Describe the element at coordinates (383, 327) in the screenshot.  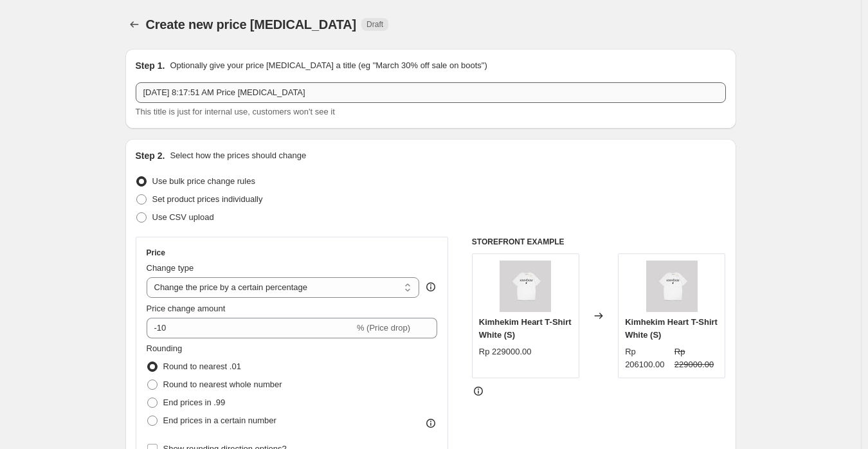
I see `span: % (Price drop)` at that location.